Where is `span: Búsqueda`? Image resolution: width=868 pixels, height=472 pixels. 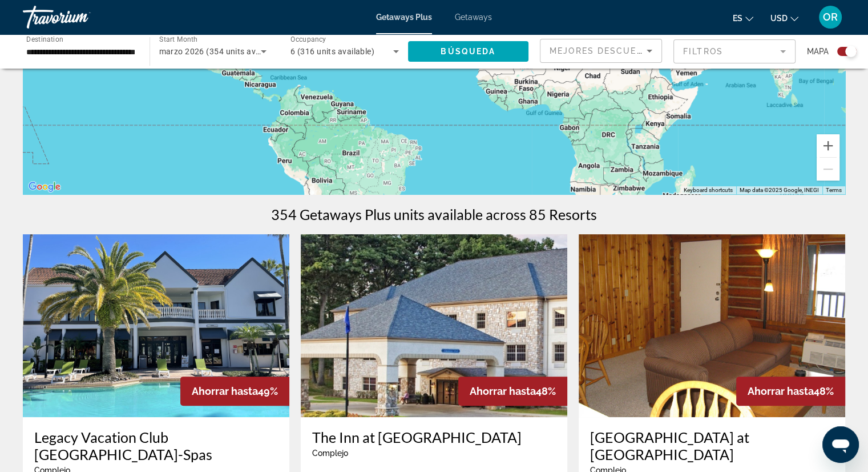 span: Búsqueda is located at coordinates (468, 52).